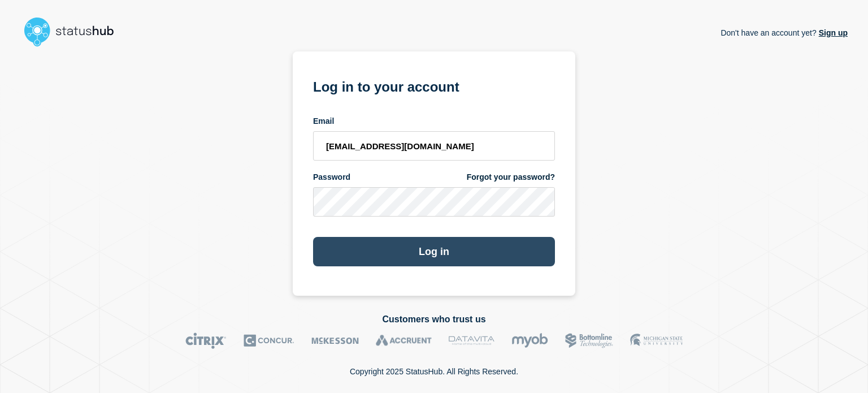 Image resolution: width=868 pixels, height=393 pixels. I want to click on img: myob logo, so click(530, 340).